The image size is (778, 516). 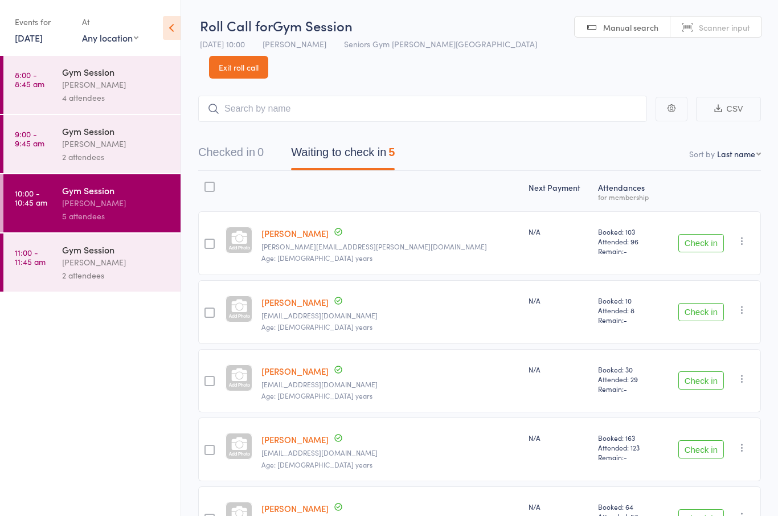 What do you see at coordinates (236, 25) in the screenshot?
I see `span: Roll Call for` at bounding box center [236, 25].